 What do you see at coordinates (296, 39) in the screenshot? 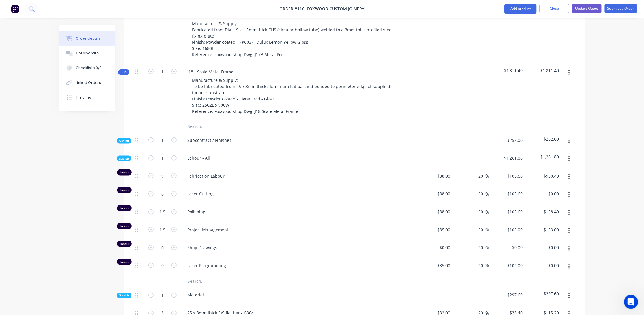
I see `div: Manufacture & Supply: Fabricated from Dia: 19 x 1.5mm thick CHS (circular hollow tube) welded to ...` at bounding box center [296, 39].